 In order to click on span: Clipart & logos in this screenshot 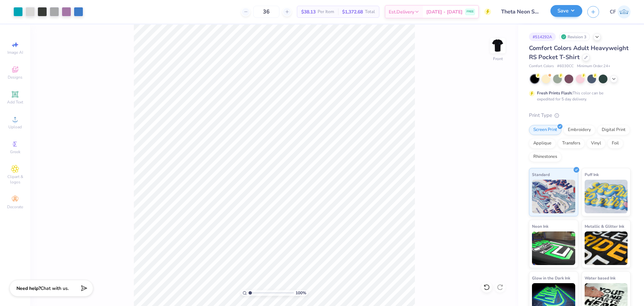, I will do `click(15, 179)`.